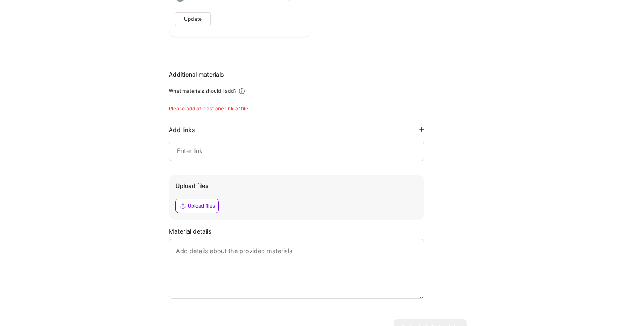  I want to click on input: Enter link, so click(297, 151).